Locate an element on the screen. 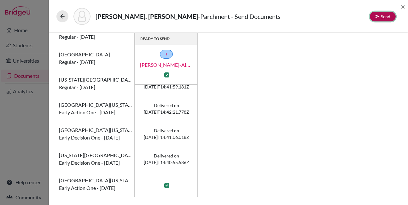 The width and height of the screenshot is (408, 205). button: Send is located at coordinates (383, 16).